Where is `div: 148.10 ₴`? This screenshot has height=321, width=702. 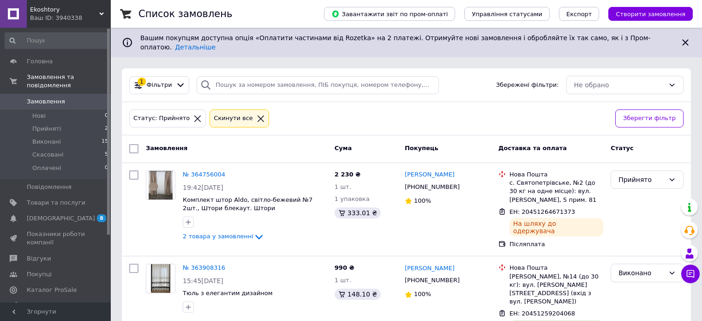 div: 148.10 ₴ is located at coordinates (357, 294).